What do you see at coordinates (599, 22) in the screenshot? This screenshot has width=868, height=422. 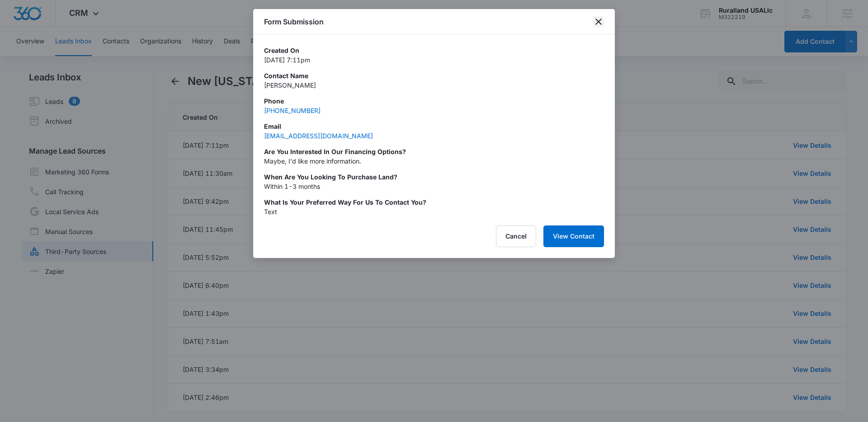 I see `button: close` at bounding box center [599, 22].